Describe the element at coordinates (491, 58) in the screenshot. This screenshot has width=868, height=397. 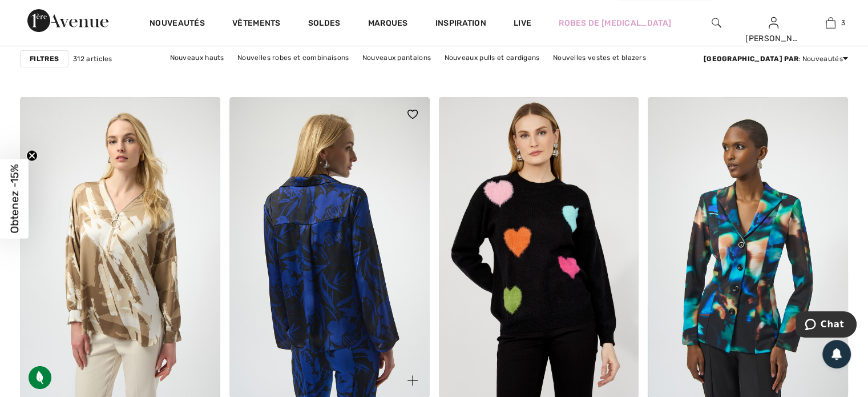
I see `a: Nouveaux pulls et cardigans` at that location.